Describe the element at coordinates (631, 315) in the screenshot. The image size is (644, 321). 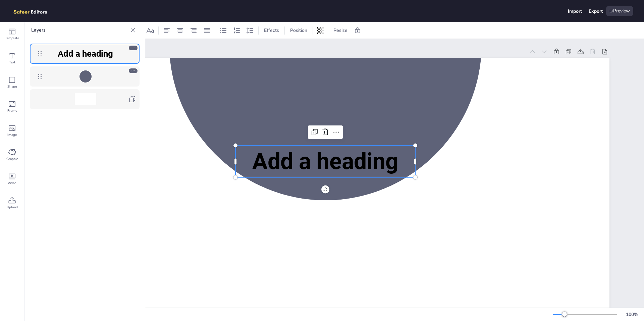
I see `div: 100 %` at that location.